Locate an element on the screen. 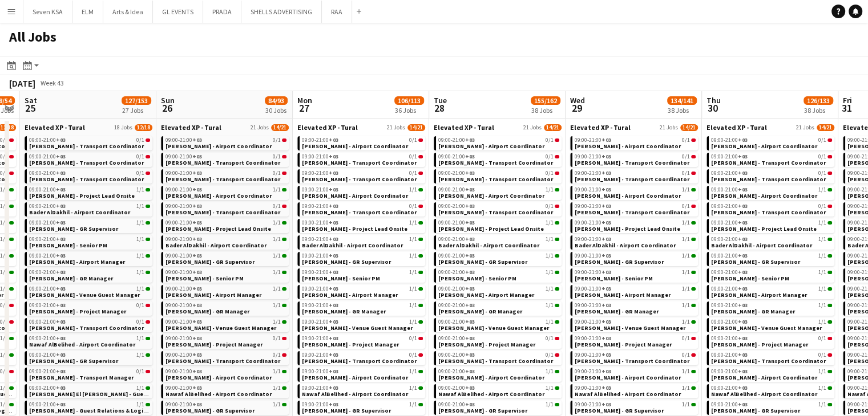 This screenshot has width=868, height=416. span: Aysel Ahmadova - Project Lead Onsite is located at coordinates (491, 228).